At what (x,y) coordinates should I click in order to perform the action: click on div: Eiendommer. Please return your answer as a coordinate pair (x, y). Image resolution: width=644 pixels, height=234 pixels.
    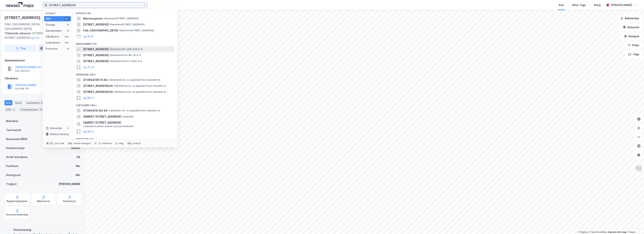
    Looking at the image, I should click on (54, 30).